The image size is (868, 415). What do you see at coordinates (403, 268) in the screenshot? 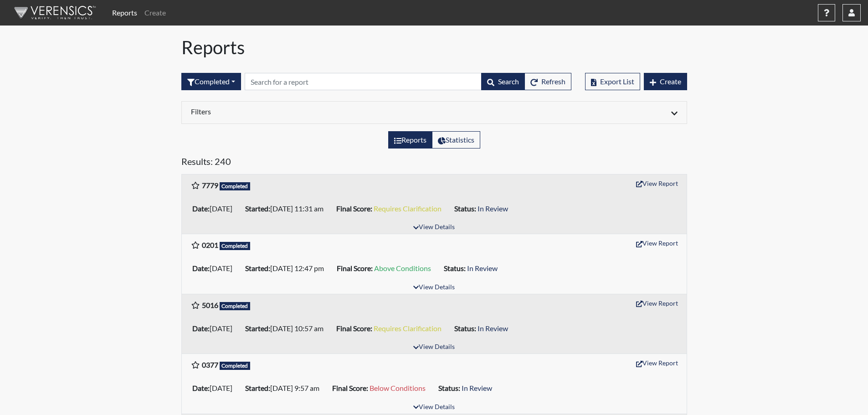
I see `span: Above Conditions` at bounding box center [403, 268].